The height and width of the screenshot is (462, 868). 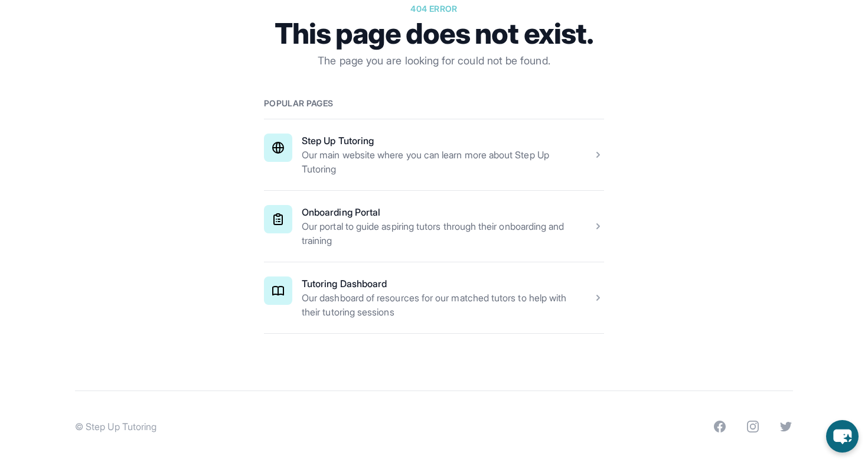 What do you see at coordinates (341, 212) in the screenshot?
I see `a: Onboarding Portal` at bounding box center [341, 212].